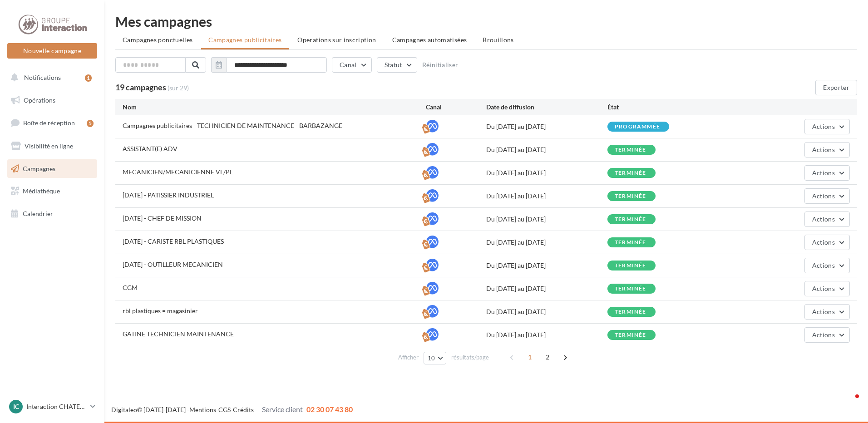 The image size is (868, 423). I want to click on span: 1, so click(530, 357).